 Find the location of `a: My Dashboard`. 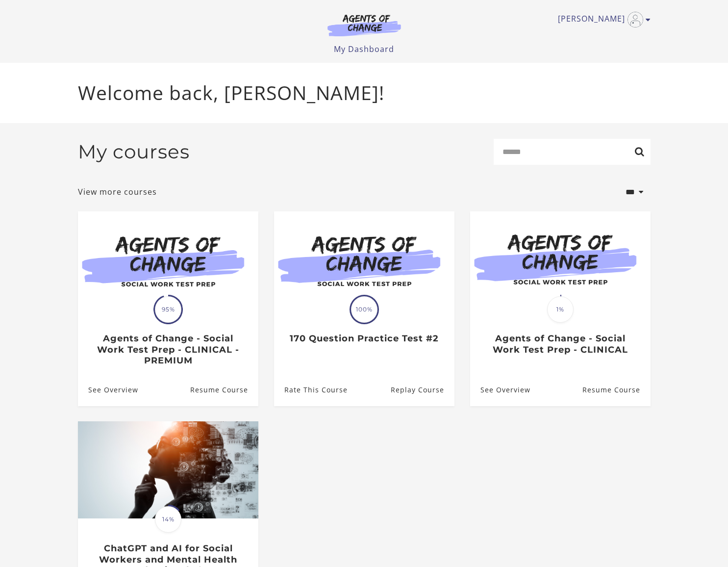

a: My Dashboard is located at coordinates (363, 49).